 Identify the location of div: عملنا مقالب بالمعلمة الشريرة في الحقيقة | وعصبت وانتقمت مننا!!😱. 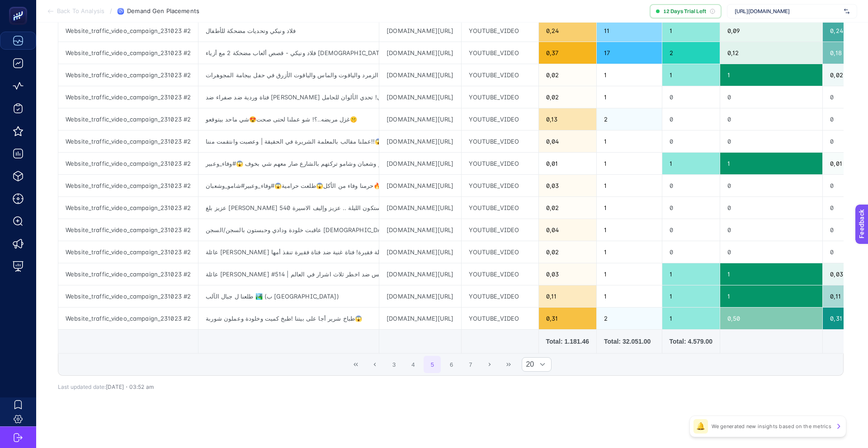
(288, 141).